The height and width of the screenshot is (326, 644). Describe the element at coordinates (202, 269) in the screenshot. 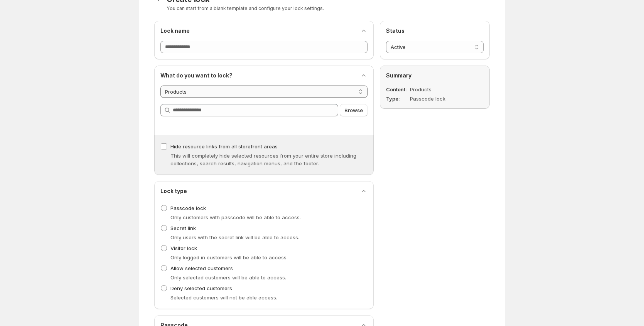

I see `span: Allow selected customers` at that location.